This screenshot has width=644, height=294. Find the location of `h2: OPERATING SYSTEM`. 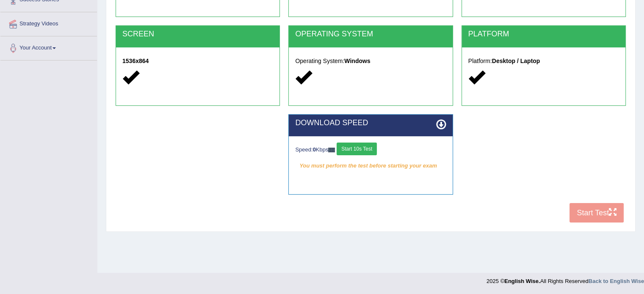

h2: OPERATING SYSTEM is located at coordinates (370, 34).